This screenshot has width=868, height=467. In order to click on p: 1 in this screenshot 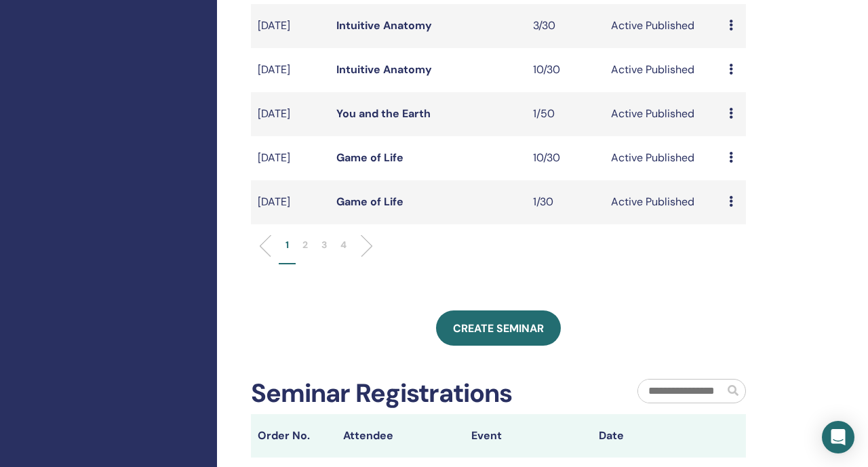, I will do `click(287, 245)`.